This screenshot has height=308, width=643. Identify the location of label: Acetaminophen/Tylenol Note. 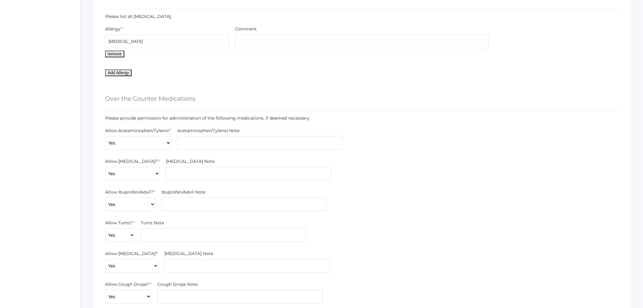
(208, 130).